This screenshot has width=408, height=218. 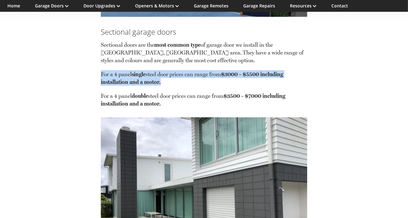 What do you see at coordinates (157, 6) in the screenshot?
I see `a: Openers & Motors` at bounding box center [157, 6].